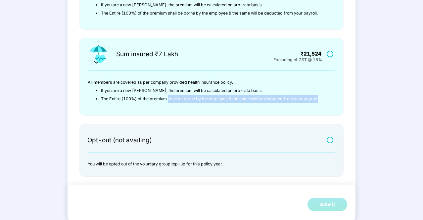  What do you see at coordinates (328, 205) in the screenshot?
I see `div: Submit` at bounding box center [328, 205].